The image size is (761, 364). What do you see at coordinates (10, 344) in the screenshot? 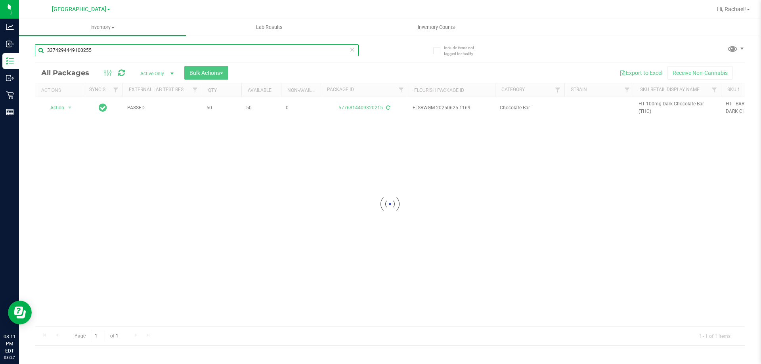
I see `p: 08:11 PM EDT` at bounding box center [10, 344].